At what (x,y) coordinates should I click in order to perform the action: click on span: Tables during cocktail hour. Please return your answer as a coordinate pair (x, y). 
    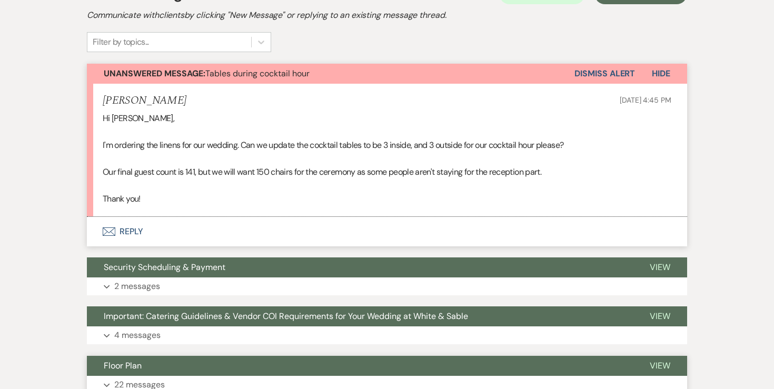
    Looking at the image, I should click on (206, 73).